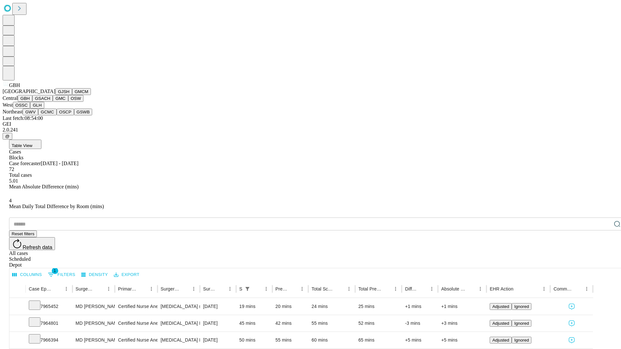  I want to click on button: Refresh data, so click(32, 244).